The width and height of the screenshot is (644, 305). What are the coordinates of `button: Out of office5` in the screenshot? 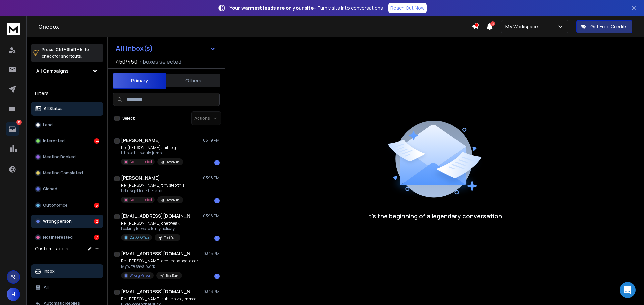 It's located at (67, 205).